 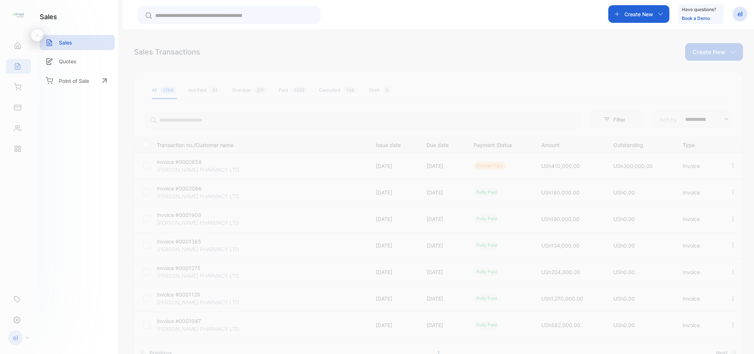 I want to click on div: Paid, so click(x=293, y=90).